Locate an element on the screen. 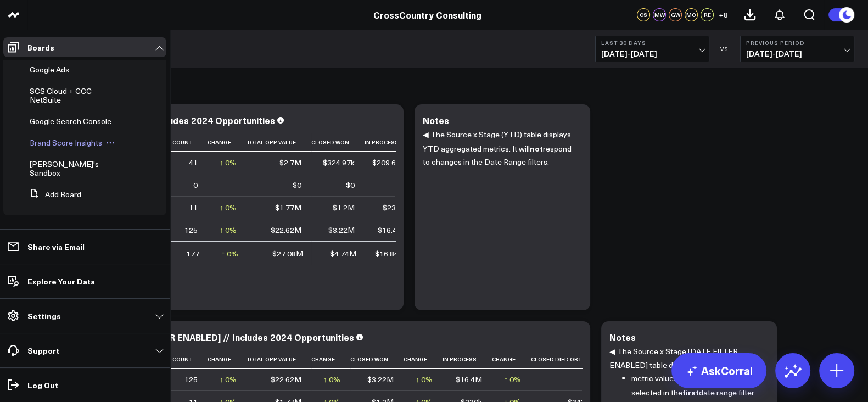 The height and width of the screenshot is (402, 868). p: Settings is located at coordinates (44, 315).